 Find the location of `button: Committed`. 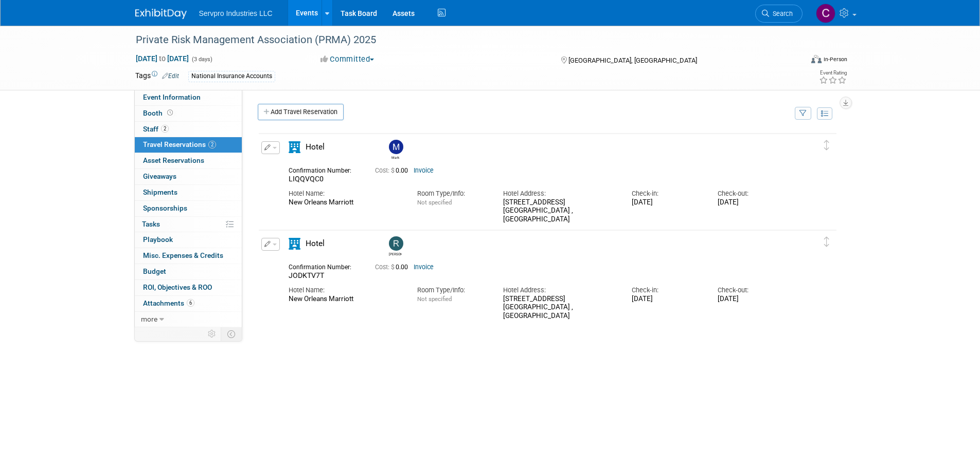

button: Committed is located at coordinates (347, 59).